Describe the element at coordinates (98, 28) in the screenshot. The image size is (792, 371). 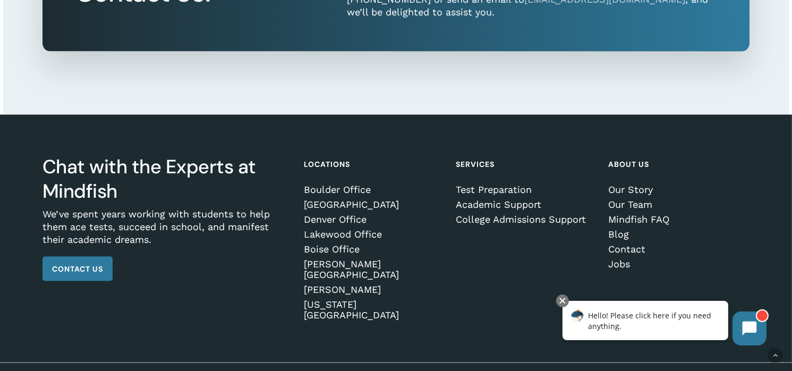
I see `span: Hello! Please click here if you need anything.` at that location.